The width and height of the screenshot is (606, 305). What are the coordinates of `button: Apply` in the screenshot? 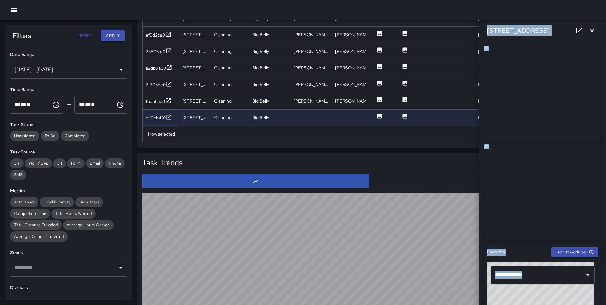 It's located at (113, 36).